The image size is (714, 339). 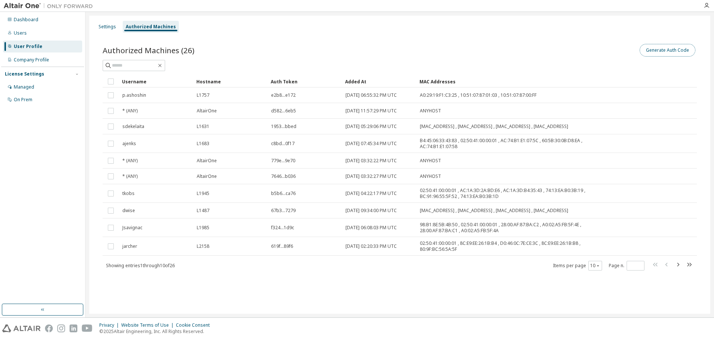 What do you see at coordinates (231, 81) in the screenshot?
I see `div: Hostname` at bounding box center [231, 81].